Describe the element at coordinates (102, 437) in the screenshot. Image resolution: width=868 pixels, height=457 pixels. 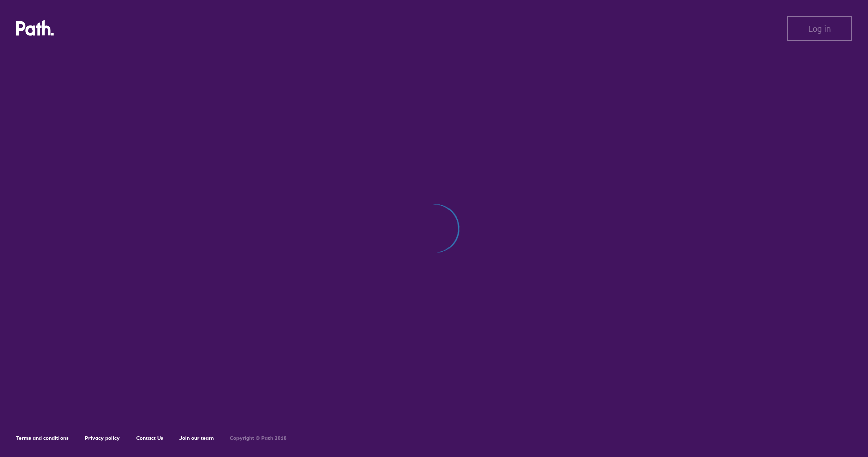
I see `a: Privacy policy` at that location.